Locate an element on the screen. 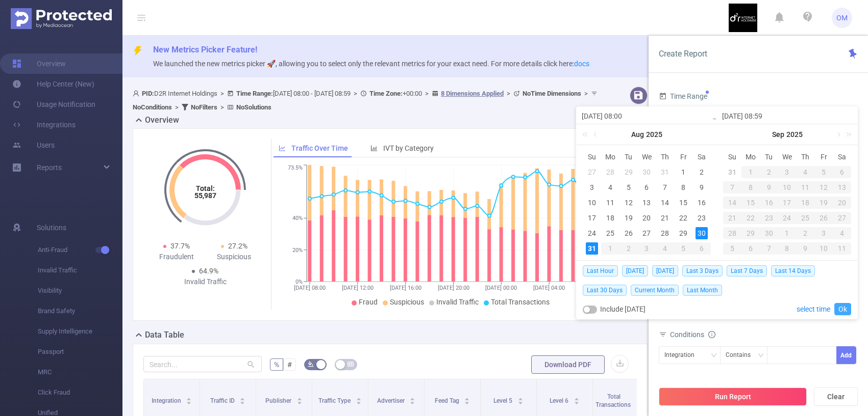 The width and height of the screenshot is (868, 416). td: August 6, 2025 is located at coordinates (647, 187).